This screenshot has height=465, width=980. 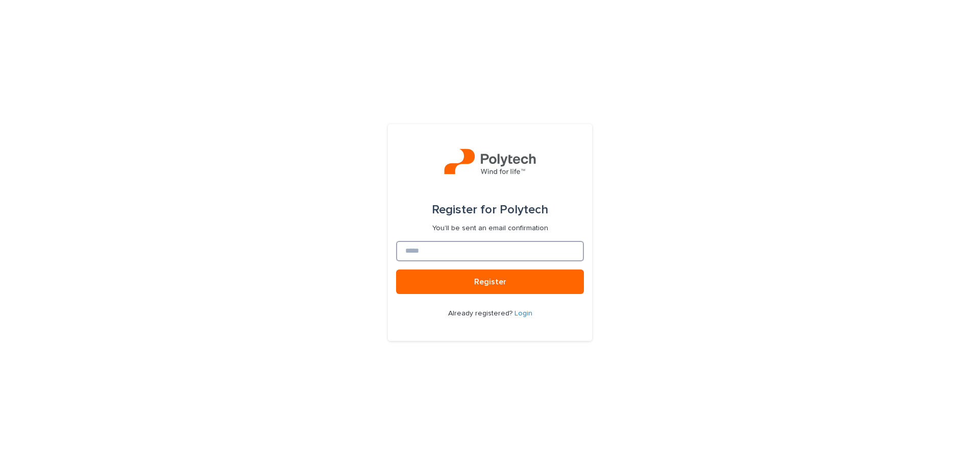 What do you see at coordinates (490, 228) in the screenshot?
I see `p: You'll be sent an email confirmation` at bounding box center [490, 228].